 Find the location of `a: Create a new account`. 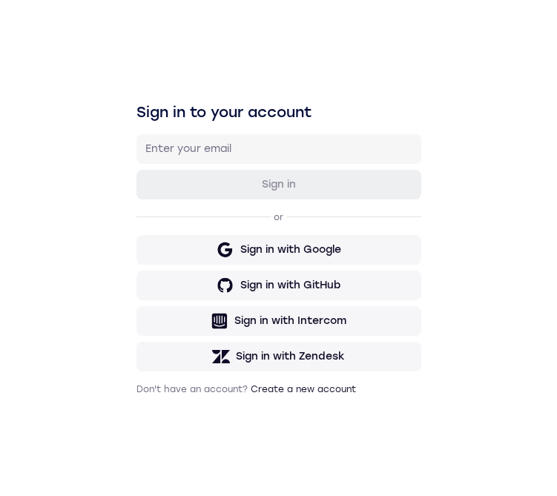

a: Create a new account is located at coordinates (303, 389).